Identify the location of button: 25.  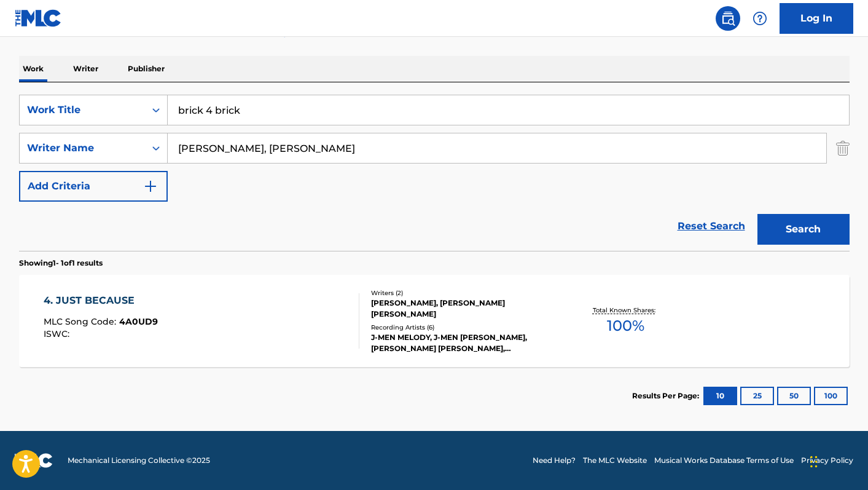
(757, 396).